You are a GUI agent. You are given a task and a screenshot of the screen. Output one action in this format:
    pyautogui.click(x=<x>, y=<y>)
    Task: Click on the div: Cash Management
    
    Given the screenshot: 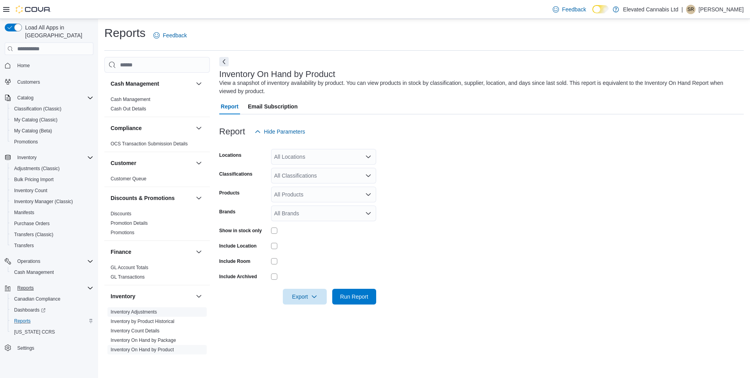 What is the action you would take?
    pyautogui.click(x=157, y=106)
    